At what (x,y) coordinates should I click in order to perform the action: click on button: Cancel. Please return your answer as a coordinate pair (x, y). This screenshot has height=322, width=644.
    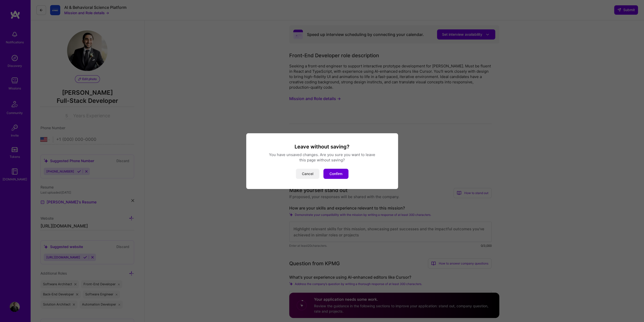
    Looking at the image, I should click on (307, 174).